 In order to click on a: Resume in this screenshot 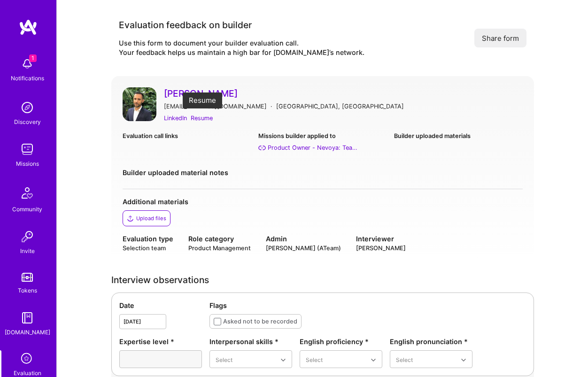, I will do `click(201, 118)`.